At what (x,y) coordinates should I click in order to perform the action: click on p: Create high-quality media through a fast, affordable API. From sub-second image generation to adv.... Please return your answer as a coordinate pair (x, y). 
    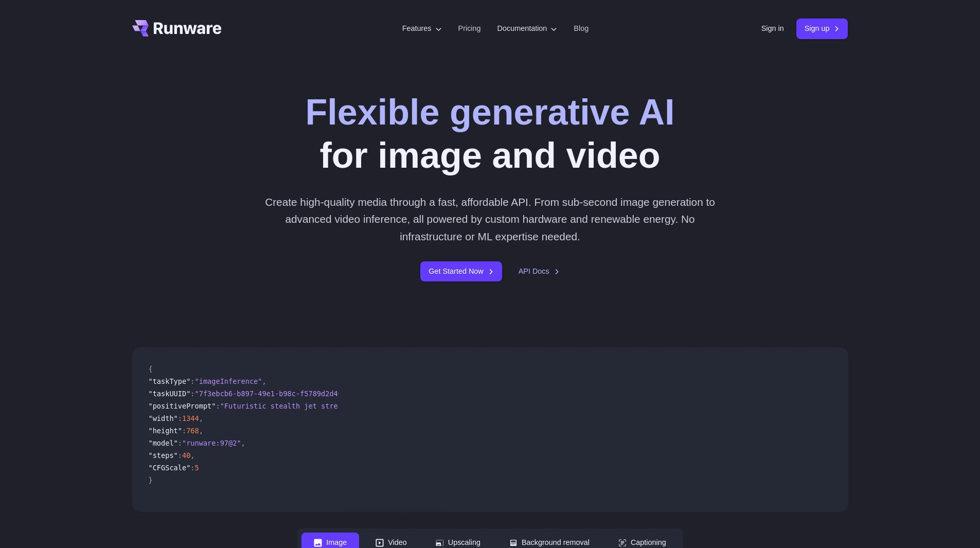
    Looking at the image, I should click on (490, 219).